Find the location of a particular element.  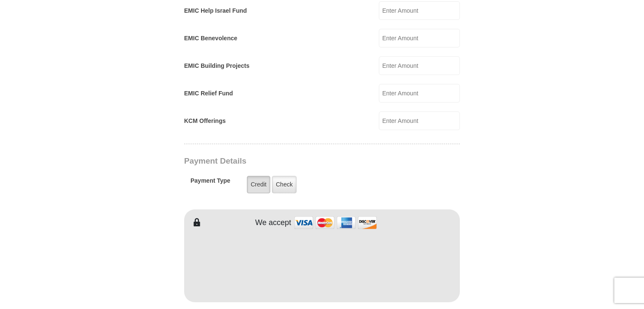

img: credit cards accepted is located at coordinates (336, 223).